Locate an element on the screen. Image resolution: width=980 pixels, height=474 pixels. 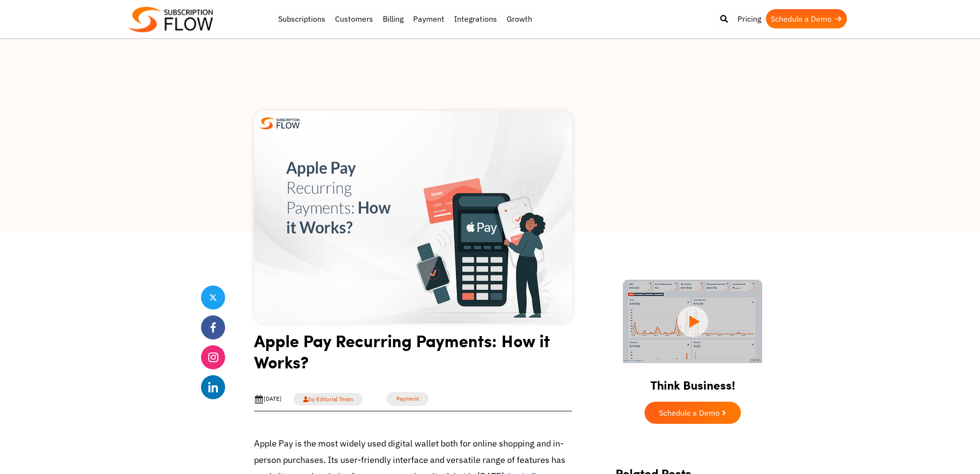
h1: Apple Pay Recurring Payments: How it Works? is located at coordinates (413, 354).